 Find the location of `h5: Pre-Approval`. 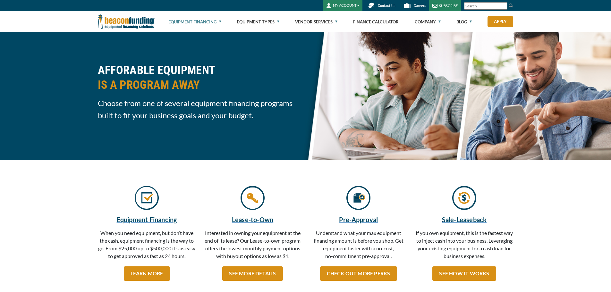

h5: Pre-Approval is located at coordinates (359, 220).